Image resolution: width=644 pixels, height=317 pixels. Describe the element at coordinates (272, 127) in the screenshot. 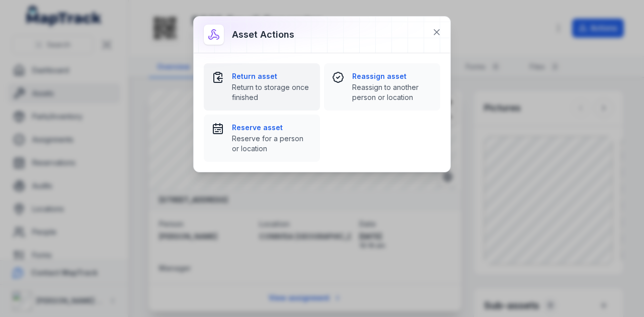

I see `strong: Reserve asset` at that location.